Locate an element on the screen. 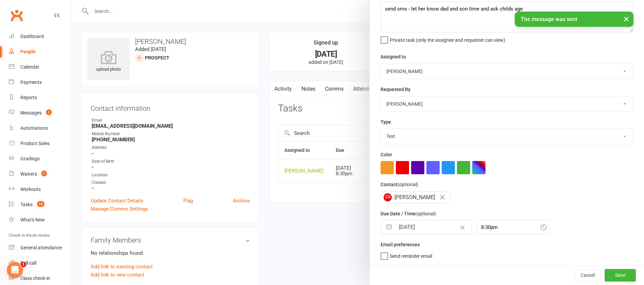 The width and height of the screenshot is (644, 285). div: Roll call is located at coordinates (28, 263).